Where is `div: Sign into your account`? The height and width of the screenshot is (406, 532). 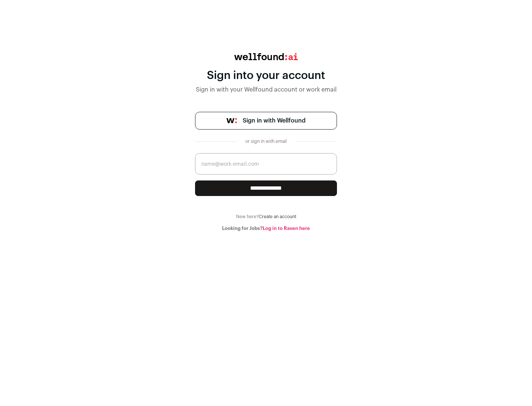
div: Sign into your account is located at coordinates (266, 76).